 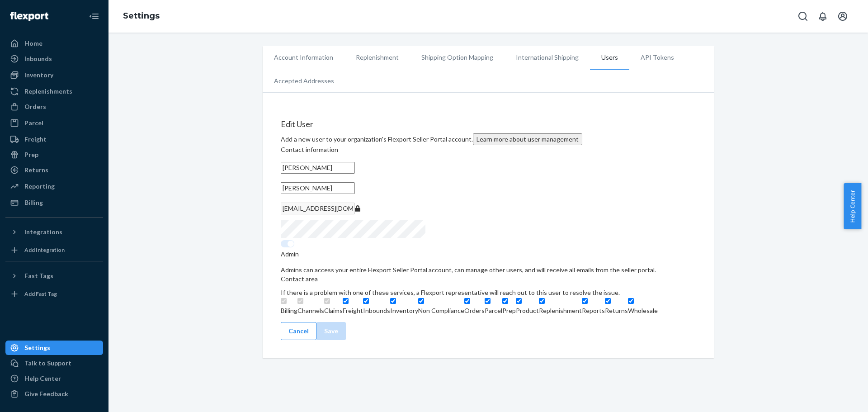 What do you see at coordinates (527, 311) in the screenshot?
I see `p: Product` at bounding box center [527, 311].